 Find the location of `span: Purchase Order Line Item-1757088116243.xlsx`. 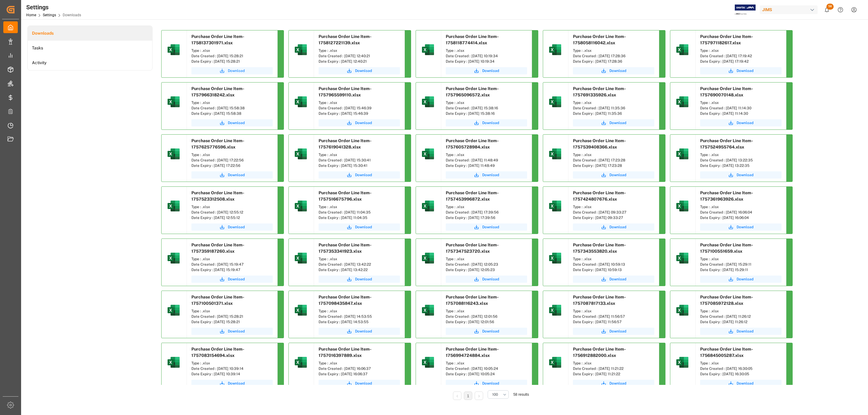

span: Purchase Order Line Item-1757088116243.xlsx is located at coordinates (472, 300).